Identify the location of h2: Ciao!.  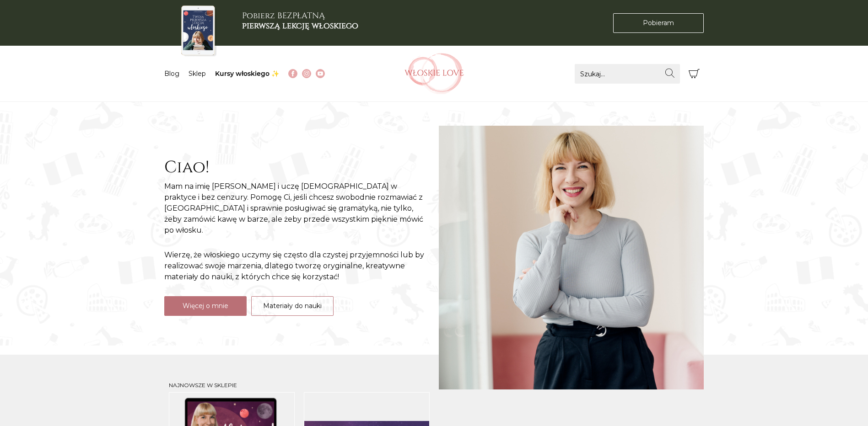
(297, 167).